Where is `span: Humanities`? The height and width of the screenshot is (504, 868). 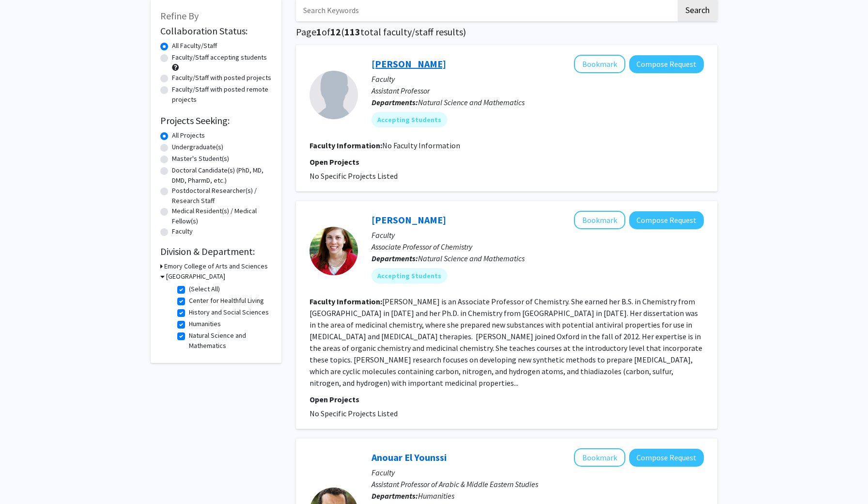 span: Humanities is located at coordinates (436, 495).